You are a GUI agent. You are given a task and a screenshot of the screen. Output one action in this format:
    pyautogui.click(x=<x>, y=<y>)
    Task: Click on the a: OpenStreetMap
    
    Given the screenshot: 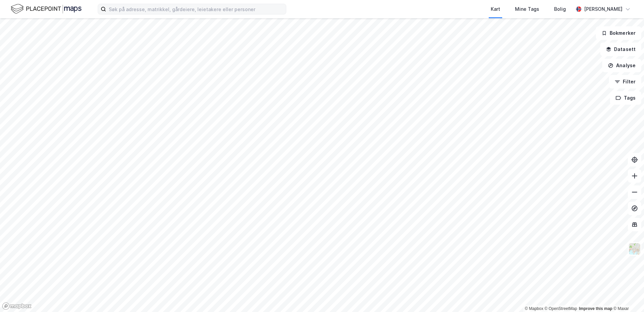 What is the action you would take?
    pyautogui.click(x=561, y=308)
    